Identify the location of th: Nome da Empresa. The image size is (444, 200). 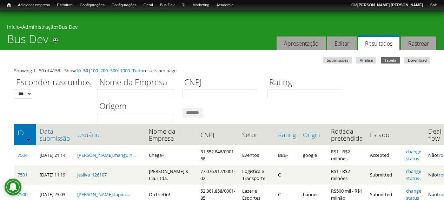
(171, 135).